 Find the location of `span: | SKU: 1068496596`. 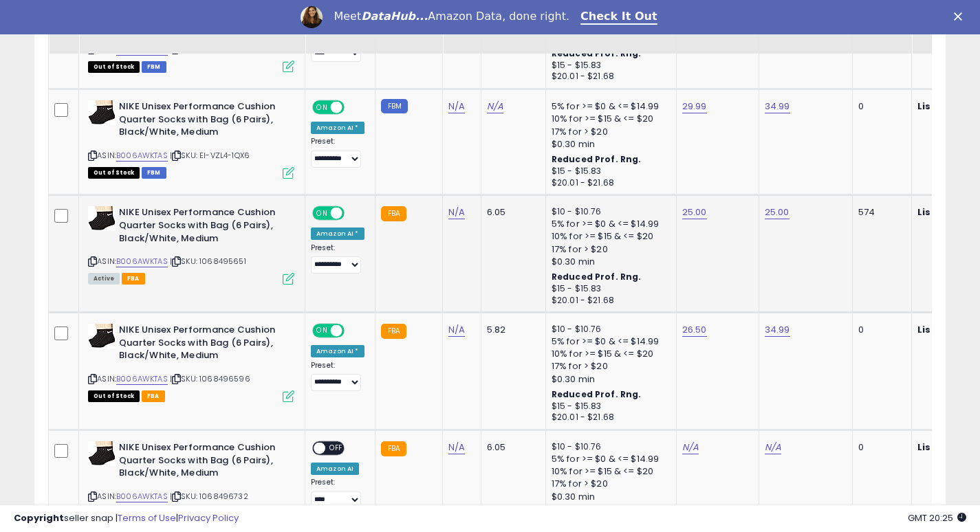

span: | SKU: 1068496596 is located at coordinates (210, 378).